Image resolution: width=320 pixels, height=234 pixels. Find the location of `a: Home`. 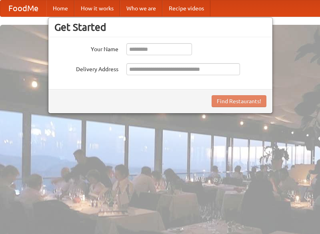

a: Home is located at coordinates (60, 8).